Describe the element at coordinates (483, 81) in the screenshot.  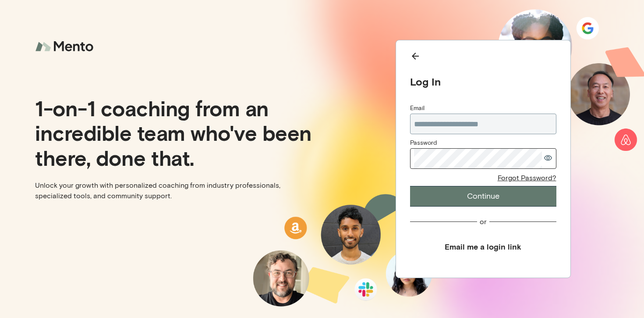
I see `div: Log In` at that location.